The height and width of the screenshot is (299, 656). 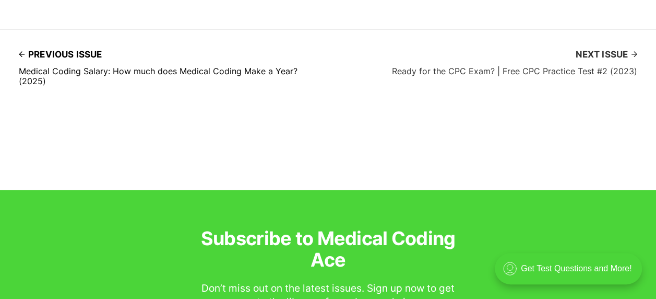 What do you see at coordinates (515, 61) in the screenshot?
I see `a: Next issue Ready for the CPC Exam? | Free CPC Practice Test #2 (2023)` at bounding box center [515, 61].